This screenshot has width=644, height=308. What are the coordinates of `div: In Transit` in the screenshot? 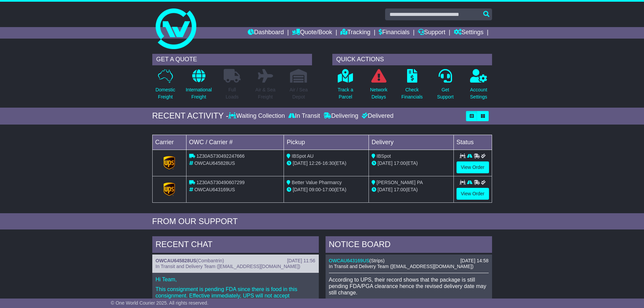 It's located at (304, 116).